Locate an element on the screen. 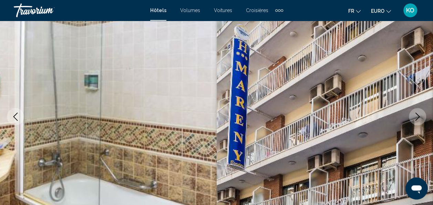 This screenshot has height=205, width=433. span: Fr is located at coordinates (351, 11).